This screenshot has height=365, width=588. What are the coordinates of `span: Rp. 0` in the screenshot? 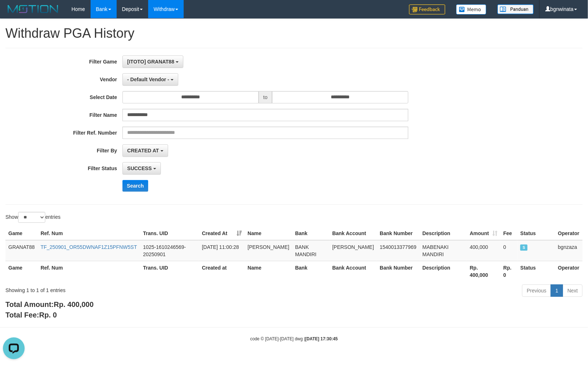 It's located at (48, 315).